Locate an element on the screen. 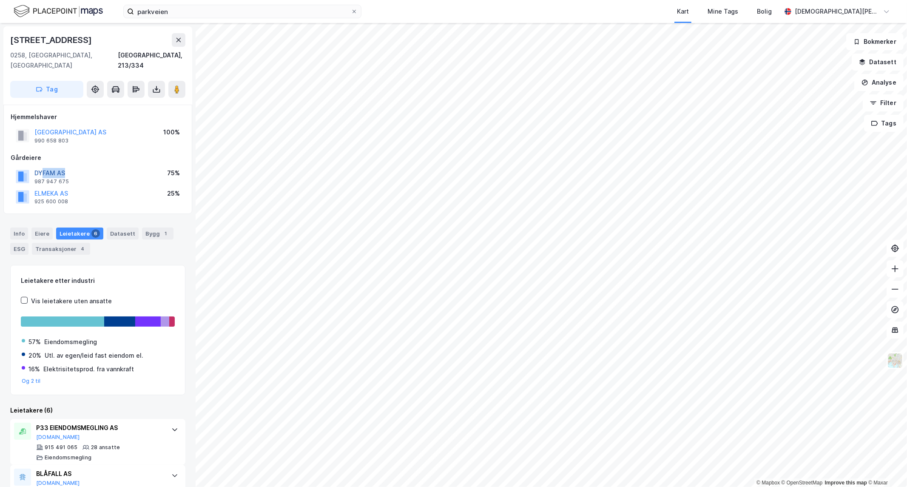 The width and height of the screenshot is (907, 487). div: Leietakere etter industri is located at coordinates (98, 281).